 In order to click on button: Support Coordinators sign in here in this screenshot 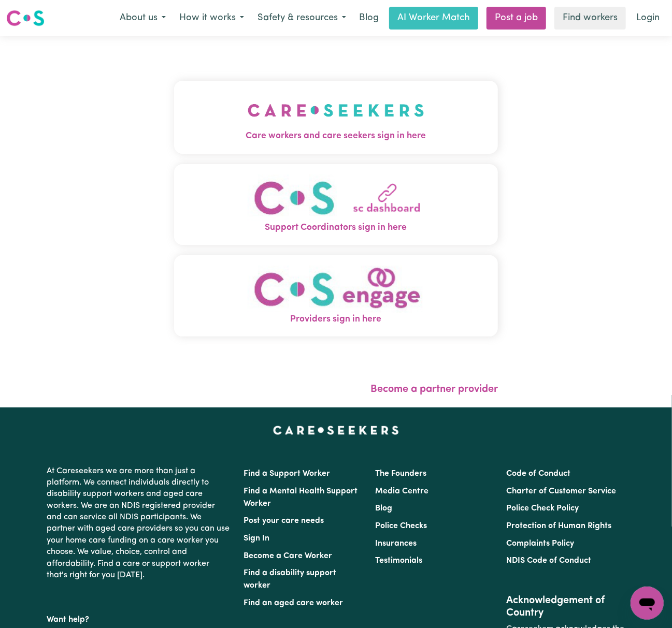, I will do `click(336, 204)`.